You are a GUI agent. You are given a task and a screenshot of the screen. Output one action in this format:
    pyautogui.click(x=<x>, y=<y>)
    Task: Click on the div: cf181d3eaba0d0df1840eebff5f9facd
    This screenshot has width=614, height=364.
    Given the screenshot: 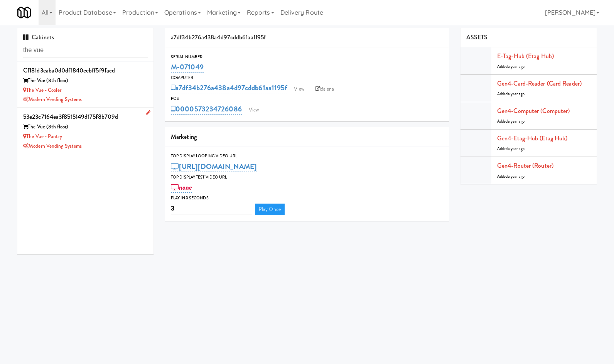 What is the action you would take?
    pyautogui.click(x=85, y=70)
    